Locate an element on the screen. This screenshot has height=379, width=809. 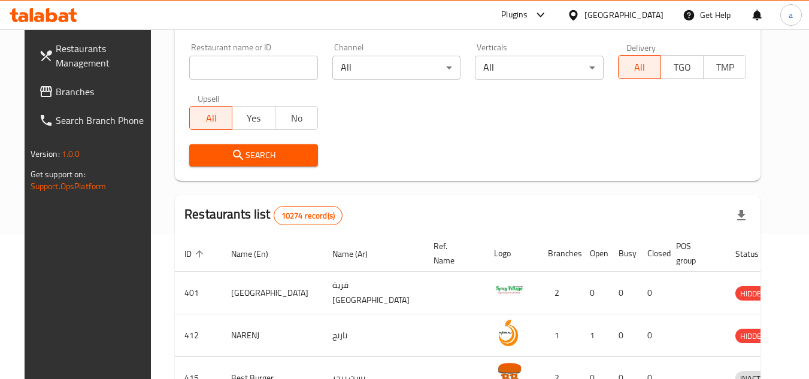
span: Status is located at coordinates (754, 254).